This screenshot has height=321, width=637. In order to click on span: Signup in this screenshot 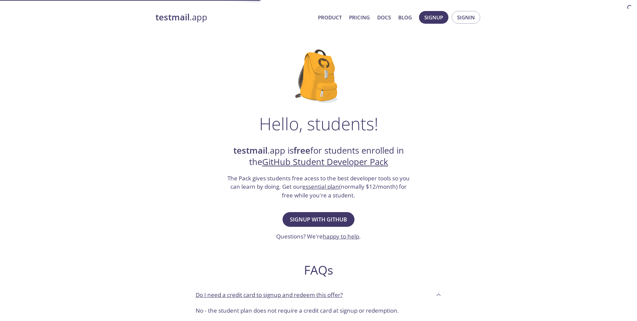, I will do `click(434, 17)`.